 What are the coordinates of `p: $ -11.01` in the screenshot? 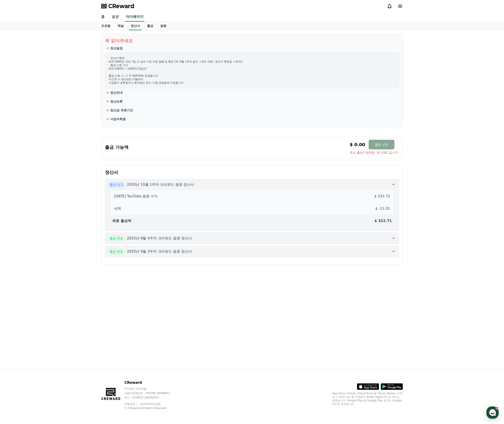 It's located at (383, 209).